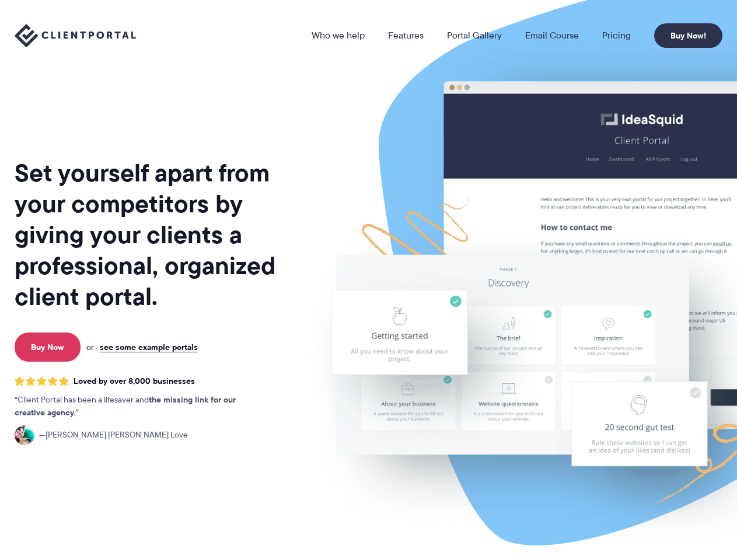  Describe the element at coordinates (90, 347) in the screenshot. I see `span: or` at that location.